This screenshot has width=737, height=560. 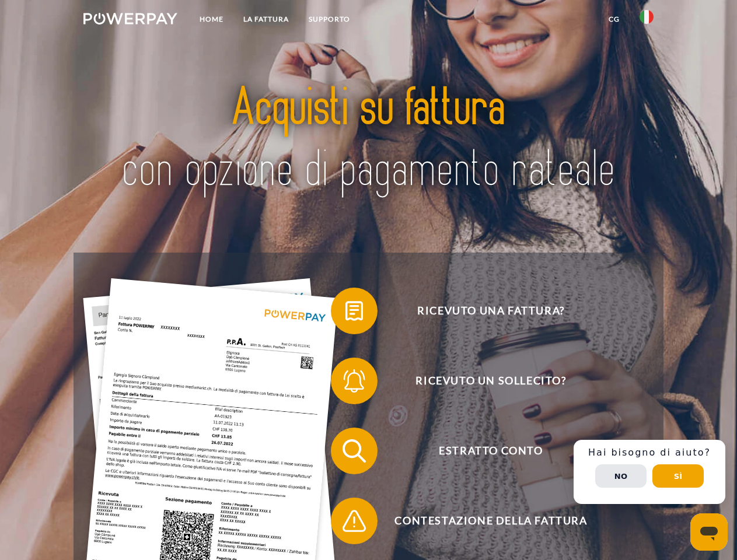 I want to click on button: Sì, so click(x=678, y=477).